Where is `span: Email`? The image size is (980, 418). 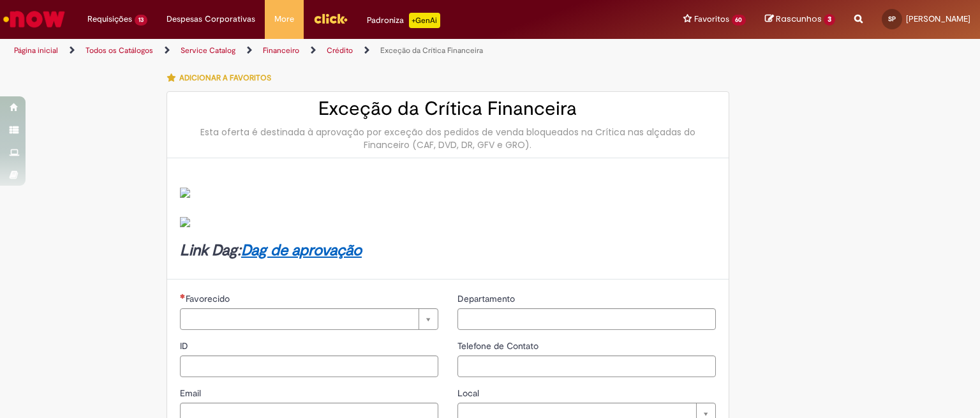 span: Email is located at coordinates (191, 393).